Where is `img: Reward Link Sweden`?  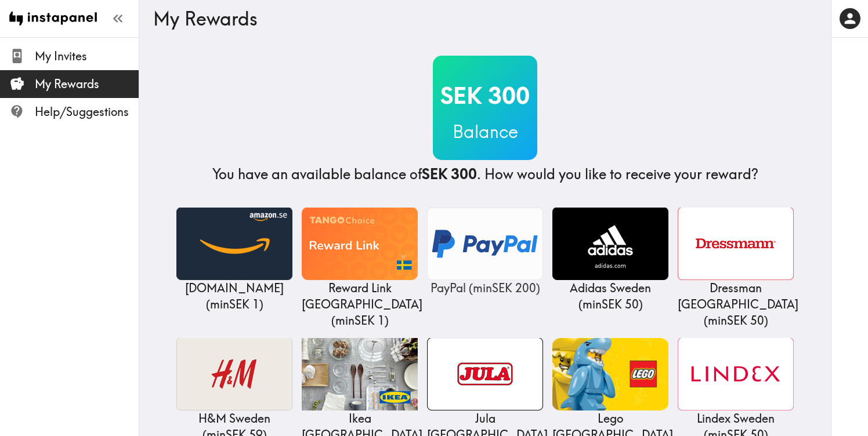 img: Reward Link Sweden is located at coordinates (360, 243).